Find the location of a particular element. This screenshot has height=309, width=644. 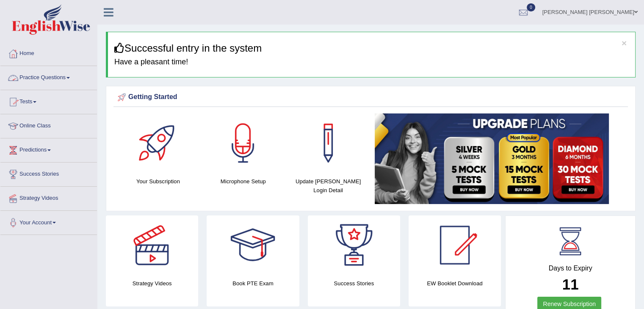

h3: Successful entry in the system is located at coordinates (371, 48).